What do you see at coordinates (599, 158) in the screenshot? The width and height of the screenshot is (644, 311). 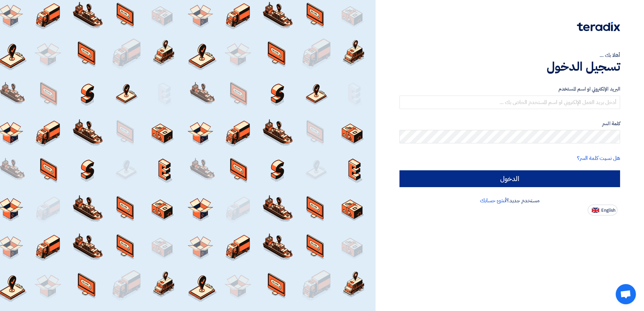 I see `a: هل نسيت كلمة السر؟` at bounding box center [599, 158].